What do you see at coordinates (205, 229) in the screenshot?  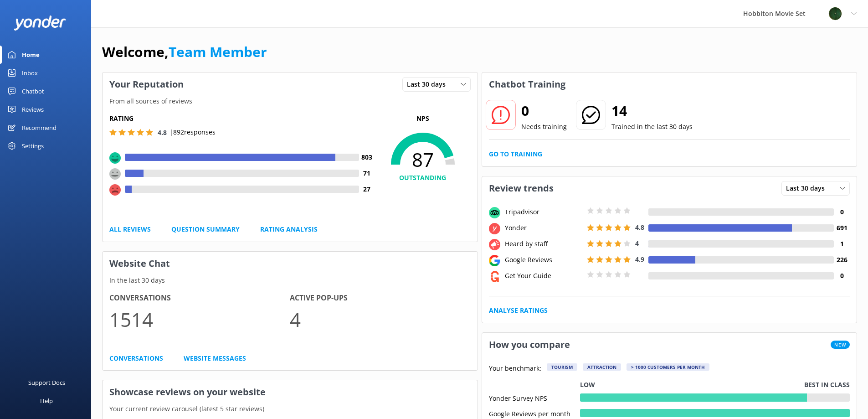 I see `a: Question Summary` at bounding box center [205, 229].